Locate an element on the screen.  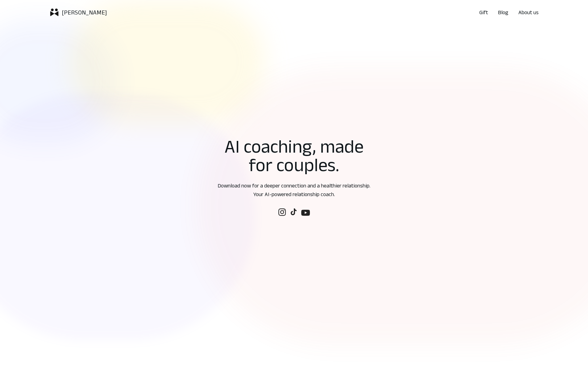
a: Gift is located at coordinates (484, 12).